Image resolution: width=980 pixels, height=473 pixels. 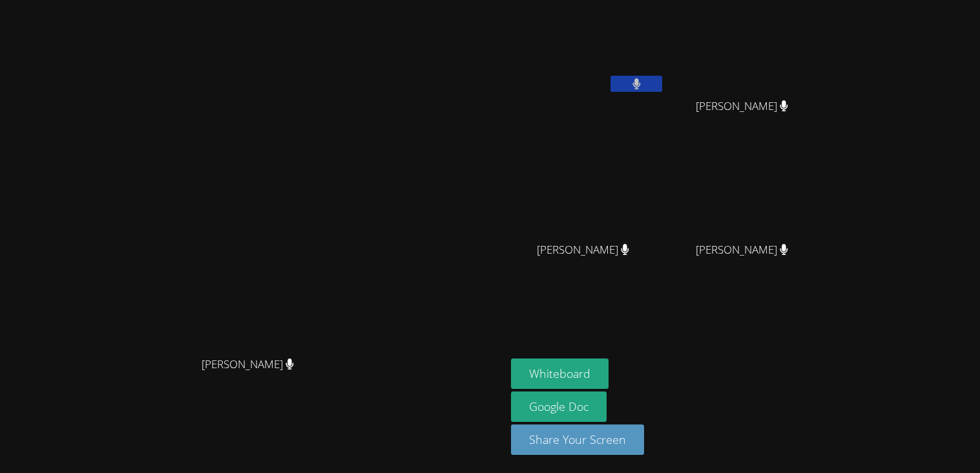 I want to click on a: Google Doc, so click(x=559, y=406).